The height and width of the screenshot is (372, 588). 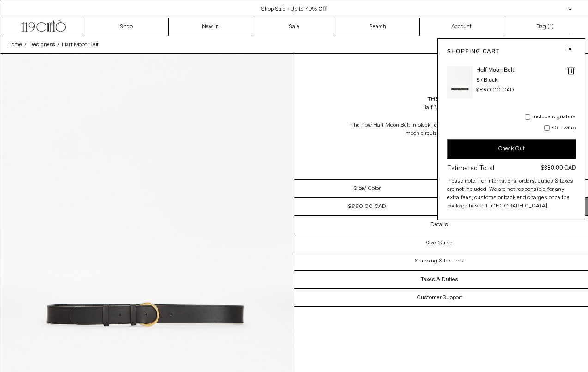 What do you see at coordinates (545, 27) in the screenshot?
I see `a: Bag ()` at bounding box center [545, 27].